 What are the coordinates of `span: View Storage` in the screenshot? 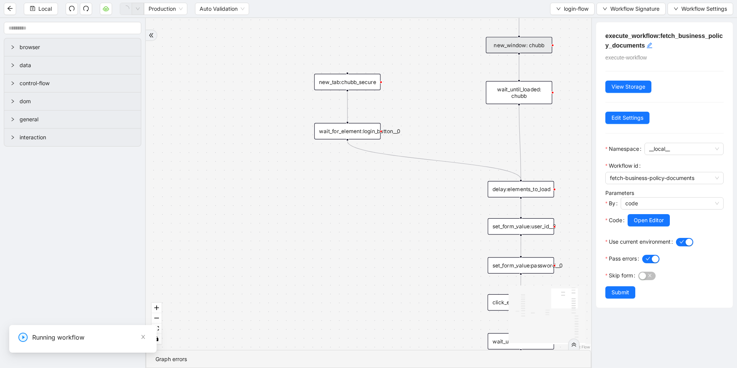 It's located at (629, 87).